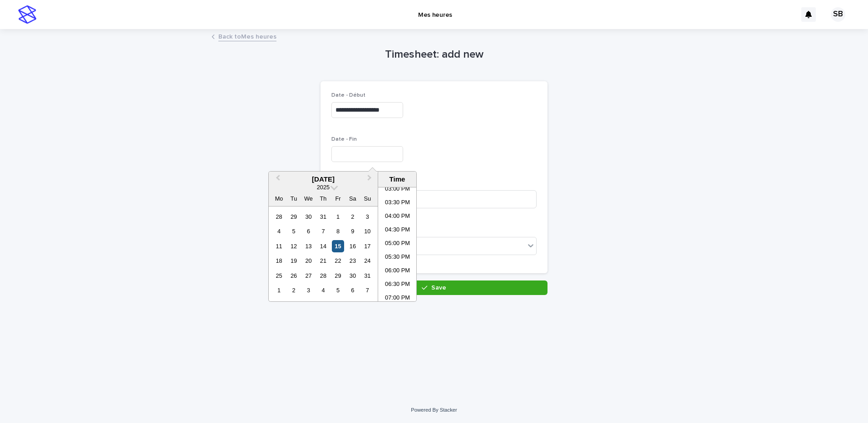 The image size is (868, 423). Describe the element at coordinates (398, 190) in the screenshot. I see `li: 03:00 PM` at that location.